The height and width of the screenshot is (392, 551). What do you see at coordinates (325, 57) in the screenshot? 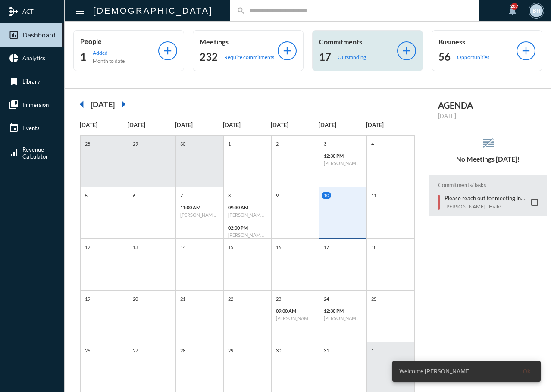
I see `h2: 17` at bounding box center [325, 57].